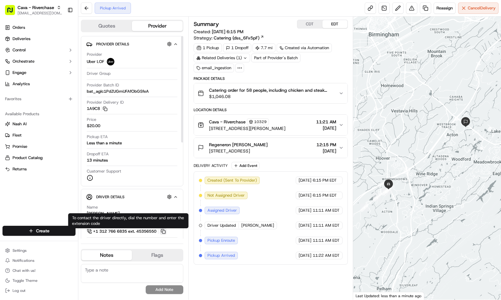  Describe the element at coordinates (104, 143) in the screenshot. I see `div: Less than a minute` at that location.